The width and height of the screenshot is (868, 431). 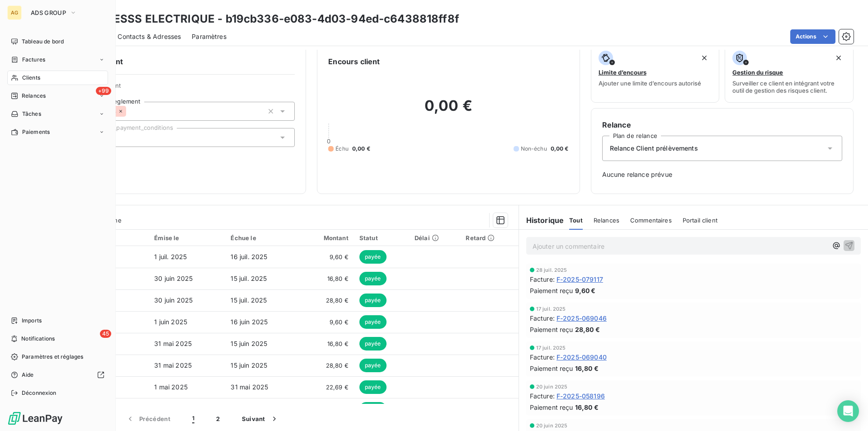 What do you see at coordinates (148, 419) in the screenshot?
I see `button: Précédent` at bounding box center [148, 419].